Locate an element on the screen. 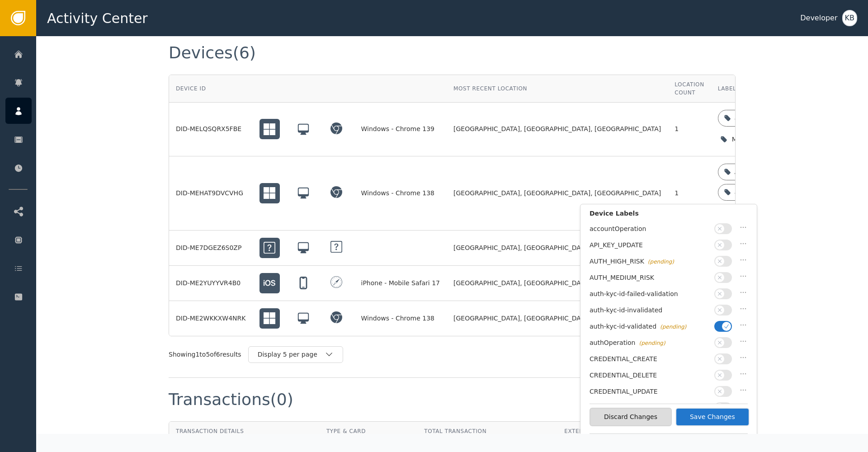  span: Activity Center is located at coordinates (98, 18).